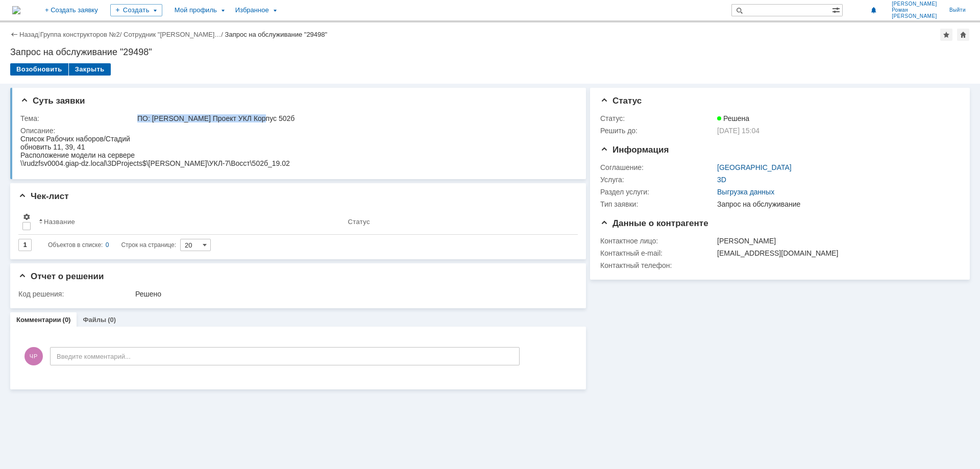  Describe the element at coordinates (837, 9) in the screenshot. I see `span: Расширенный поиск` at that location.